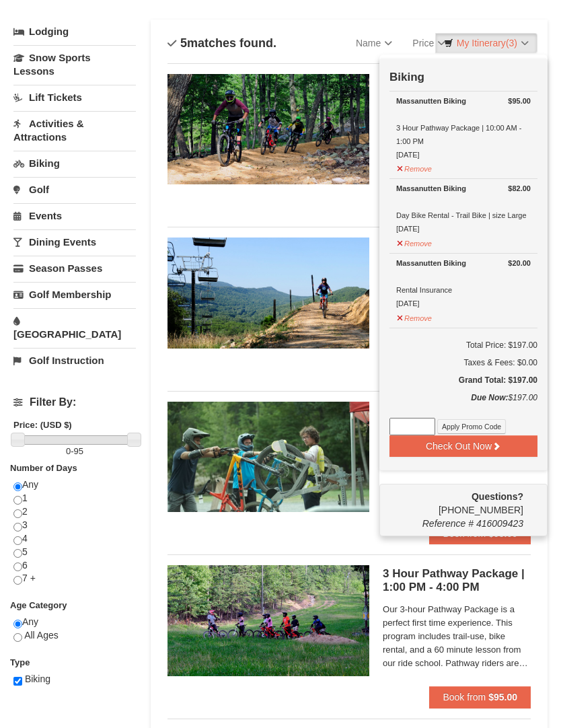 The image size is (561, 728). I want to click on a: Name, so click(374, 43).